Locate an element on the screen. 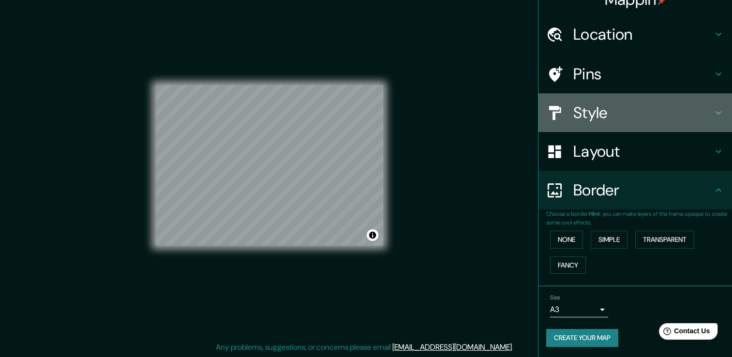 This screenshot has height=357, width=732. p: Any problems, suggestions, or concerns please email . is located at coordinates (364, 348).